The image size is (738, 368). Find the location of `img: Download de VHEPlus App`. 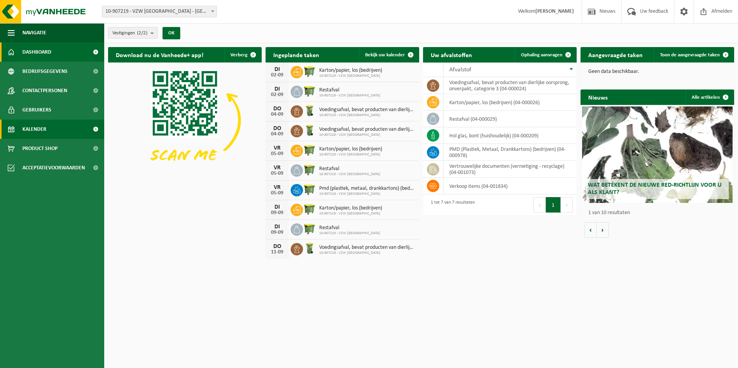

img: Download de VHEPlus App is located at coordinates (185, 120).